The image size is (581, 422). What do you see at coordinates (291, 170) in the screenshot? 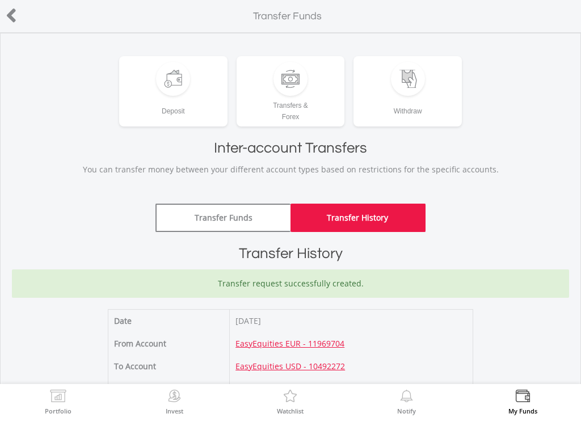
I see `p: You can transfer money between your different account types based on restrictions for the specifi...` at bounding box center [291, 170].